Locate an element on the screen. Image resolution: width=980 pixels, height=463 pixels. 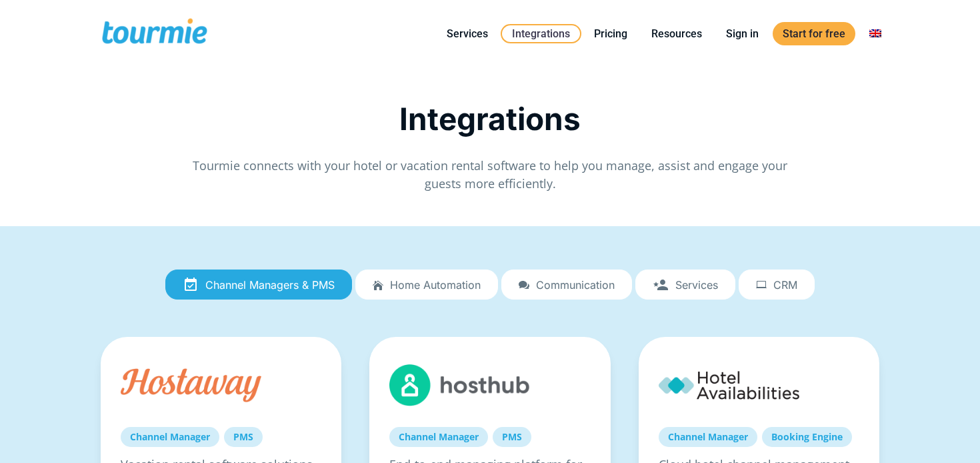
a: Sign in is located at coordinates (742, 33).